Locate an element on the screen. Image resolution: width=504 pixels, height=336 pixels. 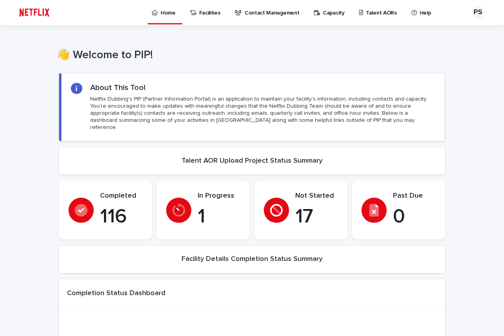
h1: 👋 Welcome to PIP! is located at coordinates (249, 55).